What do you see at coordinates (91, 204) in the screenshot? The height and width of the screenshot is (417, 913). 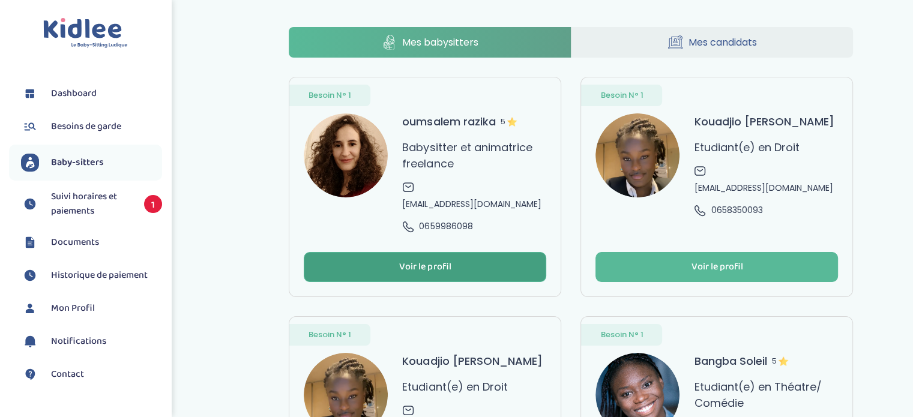 I see `a: Suivi horaires et paiements 1` at bounding box center [91, 204].